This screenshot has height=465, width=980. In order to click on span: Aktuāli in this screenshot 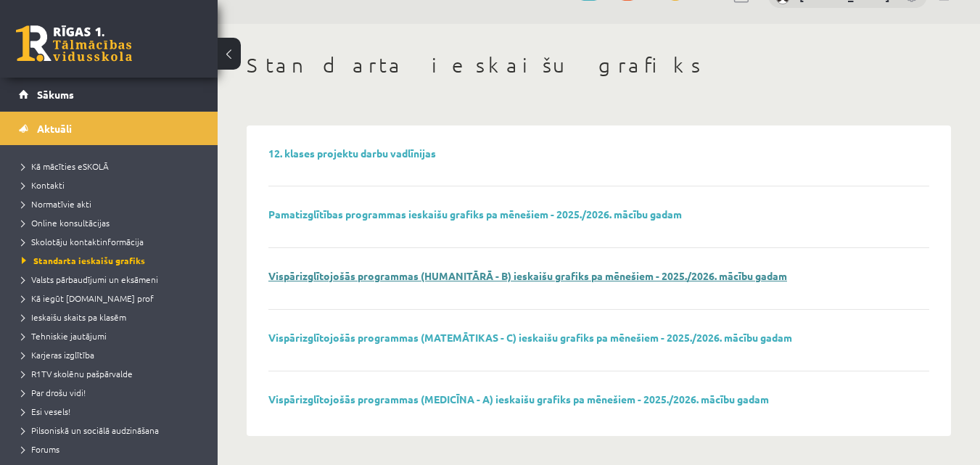, I will do `click(54, 128)`.